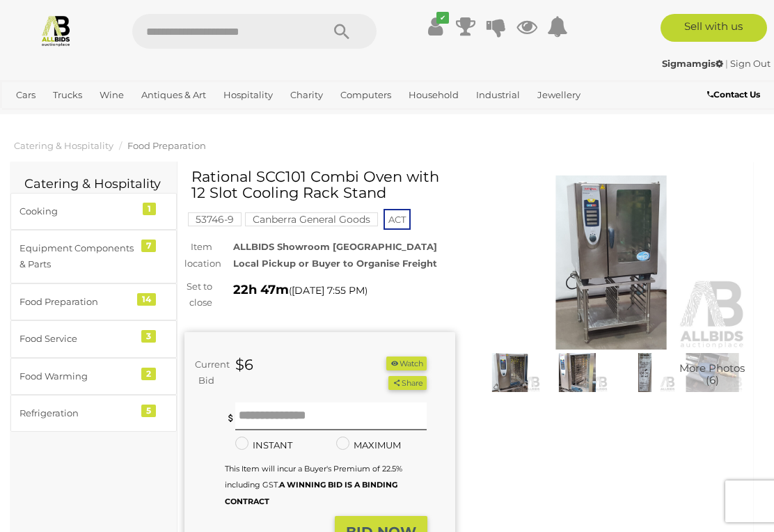 The image size is (774, 532). I want to click on div: 14, so click(146, 300).